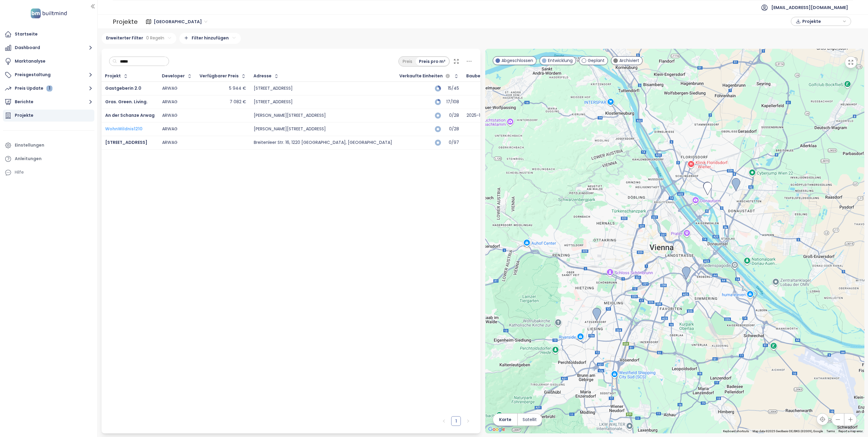  I want to click on span: Entwicklung, so click(560, 61).